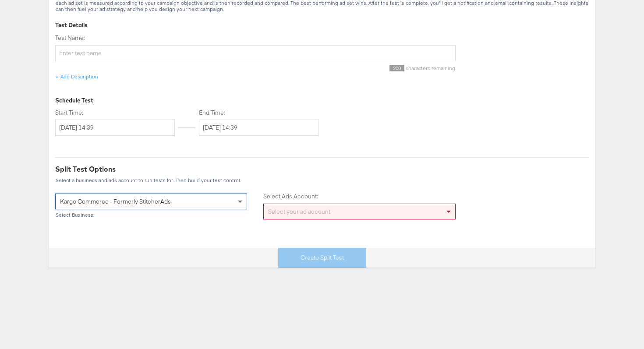  I want to click on div: Test Details, so click(322, 25).